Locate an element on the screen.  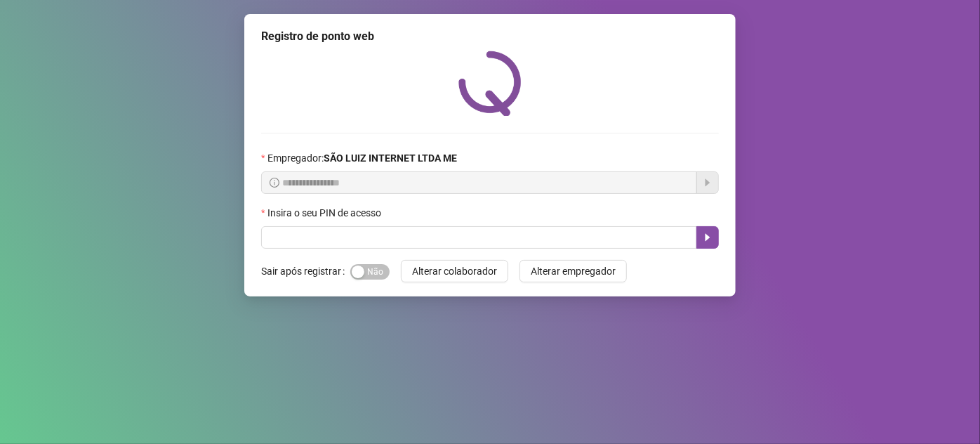
span: caret-right is located at coordinates (707, 237).